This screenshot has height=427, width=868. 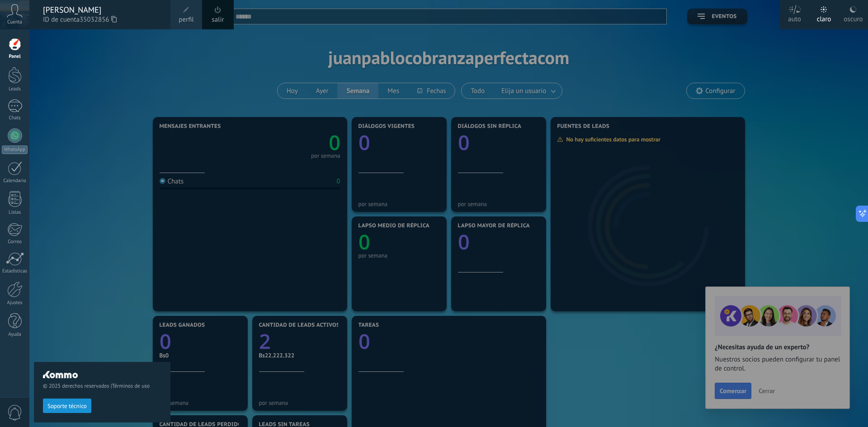 I want to click on div: oscuro, so click(x=853, y=18).